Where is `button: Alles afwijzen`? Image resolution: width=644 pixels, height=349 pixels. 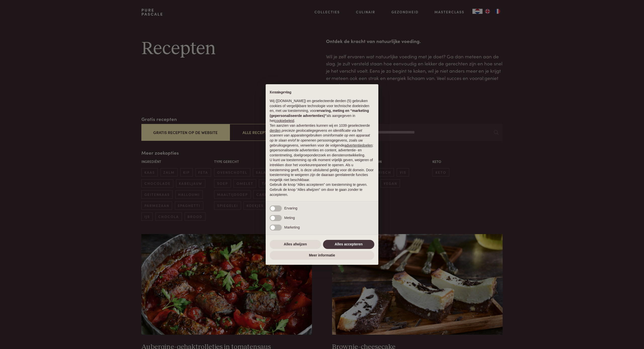
button: Alles afwijzen is located at coordinates (296, 244).